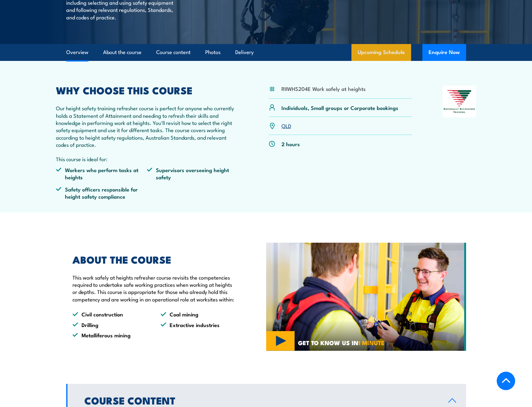  Describe the element at coordinates (341, 342) in the screenshot. I see `span: GET TO KNOW US IN` at that location.